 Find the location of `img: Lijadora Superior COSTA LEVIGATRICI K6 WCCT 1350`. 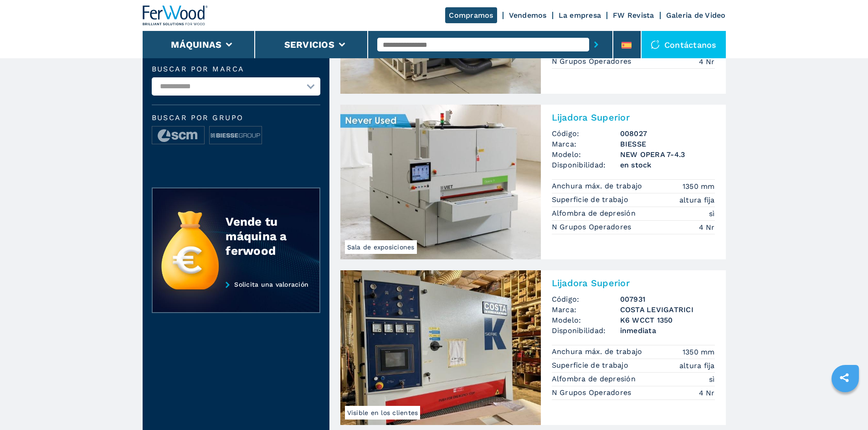

img: Lijadora Superior COSTA LEVIGATRICI K6 WCCT 1350 is located at coordinates (440, 348).